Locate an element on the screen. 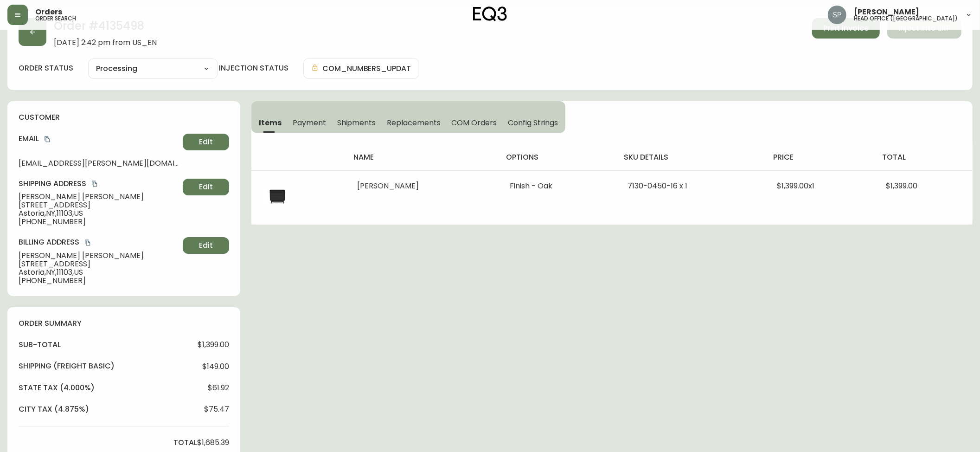 The image size is (980, 452). h4: city tax (4.875%) is located at coordinates (54, 410).